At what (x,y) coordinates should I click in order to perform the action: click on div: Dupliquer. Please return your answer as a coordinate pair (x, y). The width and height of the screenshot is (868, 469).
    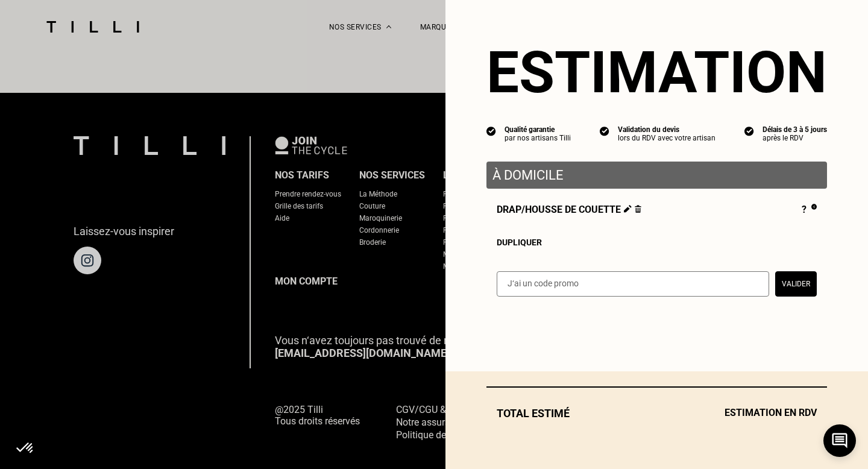
    Looking at the image, I should click on (657, 242).